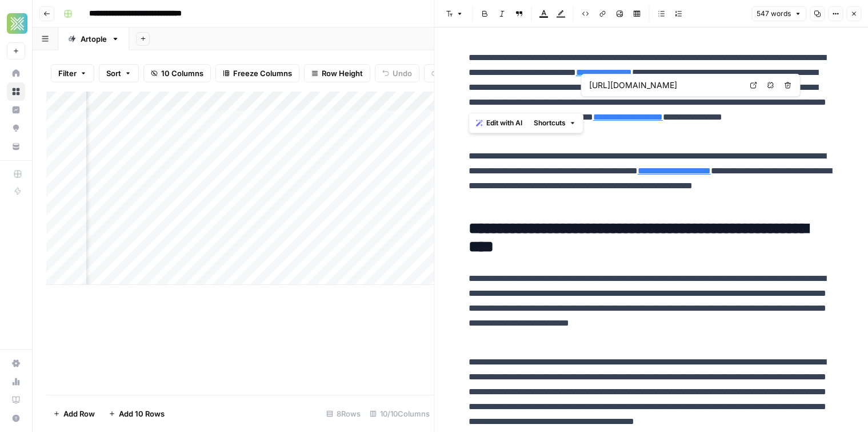 This screenshot has width=868, height=432. I want to click on a: Your Data, so click(16, 146).